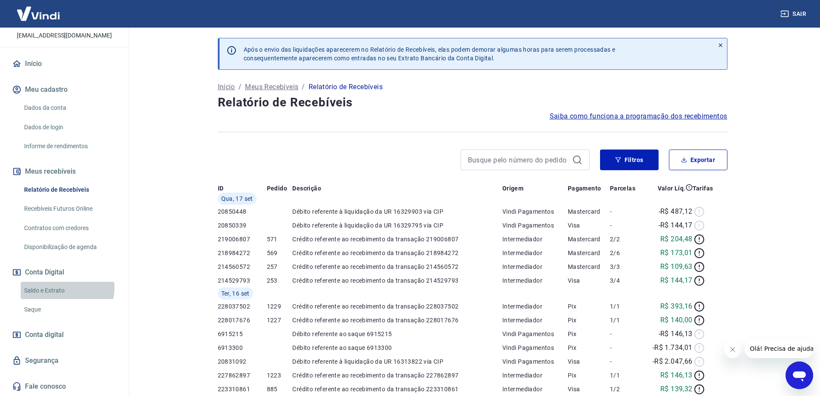 The height and width of the screenshot is (396, 820). What do you see at coordinates (676, 389) in the screenshot?
I see `p: R$ 139,32` at bounding box center [676, 389].